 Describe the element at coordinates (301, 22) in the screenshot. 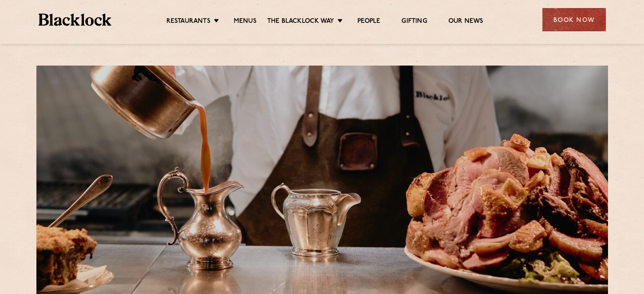

I see `a: The Blacklock Way` at that location.